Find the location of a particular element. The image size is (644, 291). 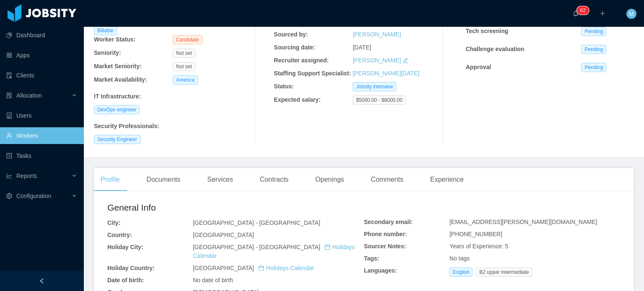

div: Documents is located at coordinates (163, 180).